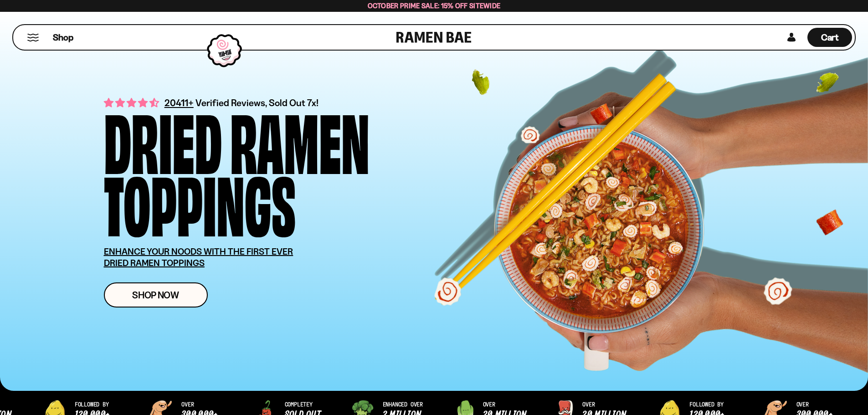 This screenshot has height=415, width=868. Describe the element at coordinates (434, 6) in the screenshot. I see `span: October Prime Sale: 15% off Sitewide` at that location.